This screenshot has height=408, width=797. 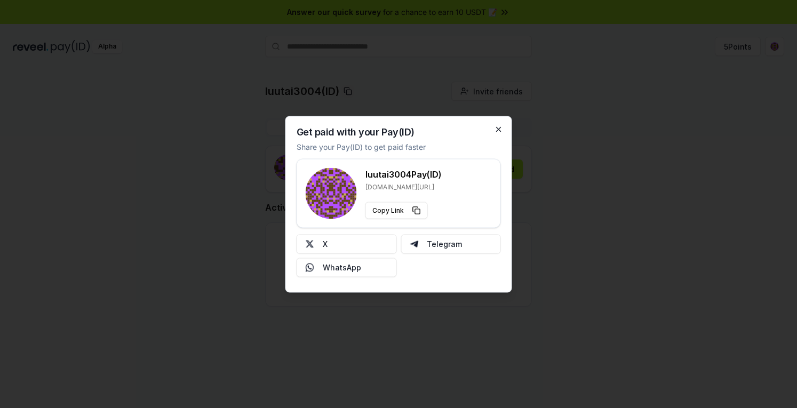 What do you see at coordinates (451, 244) in the screenshot?
I see `button: Telegram` at bounding box center [451, 244].